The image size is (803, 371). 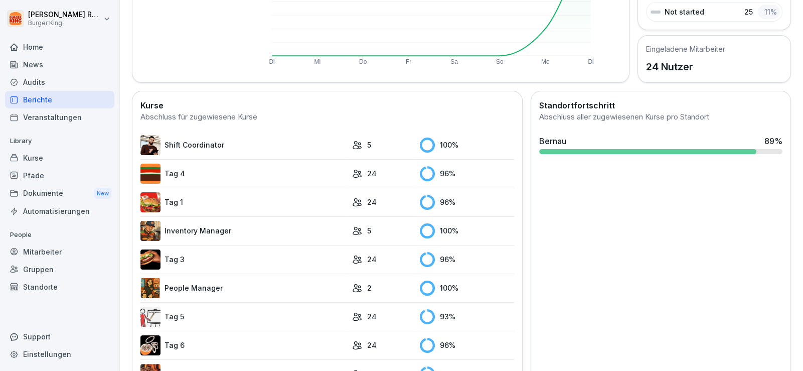 I want to click on img: a35kjdk9hf9utqmhbz0ibbvi.png, so click(x=150, y=173).